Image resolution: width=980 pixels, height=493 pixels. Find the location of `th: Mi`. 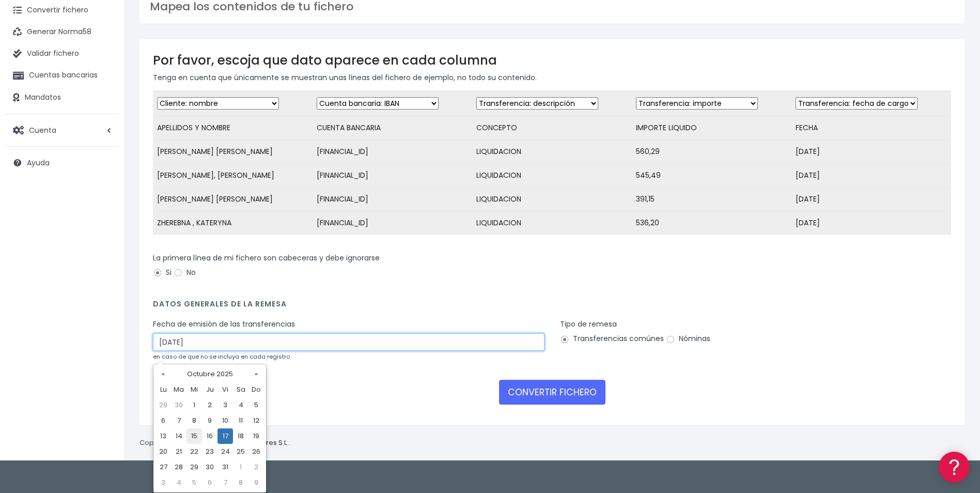

th: Mi is located at coordinates (194, 390).